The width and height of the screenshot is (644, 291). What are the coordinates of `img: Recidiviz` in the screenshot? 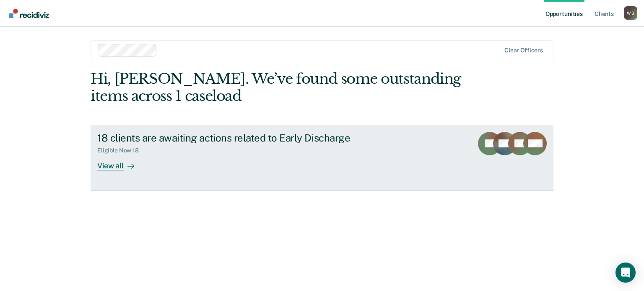 It's located at (29, 13).